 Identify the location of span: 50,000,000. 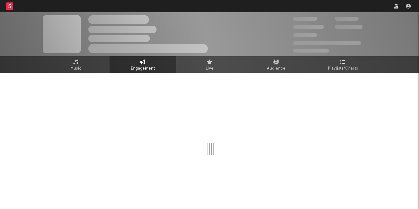
(308, 27).